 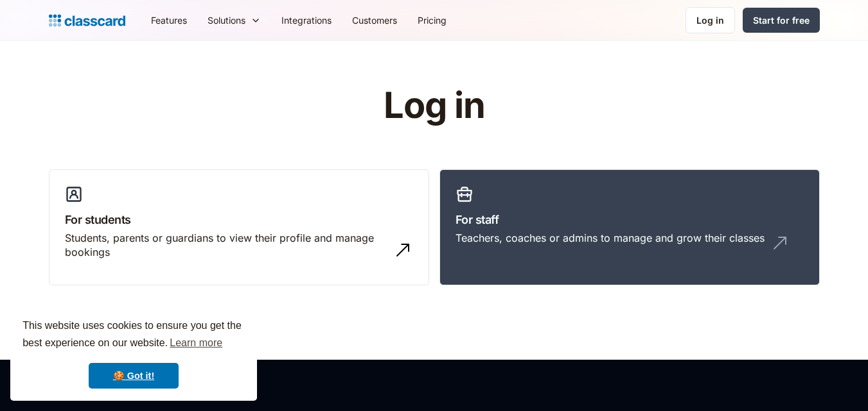 I want to click on a: dismiss cookie message, so click(x=134, y=376).